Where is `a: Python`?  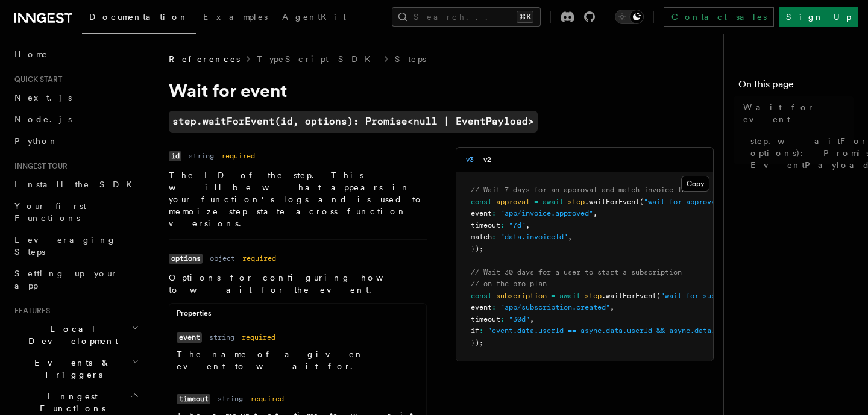
a: Python is located at coordinates (75, 141).